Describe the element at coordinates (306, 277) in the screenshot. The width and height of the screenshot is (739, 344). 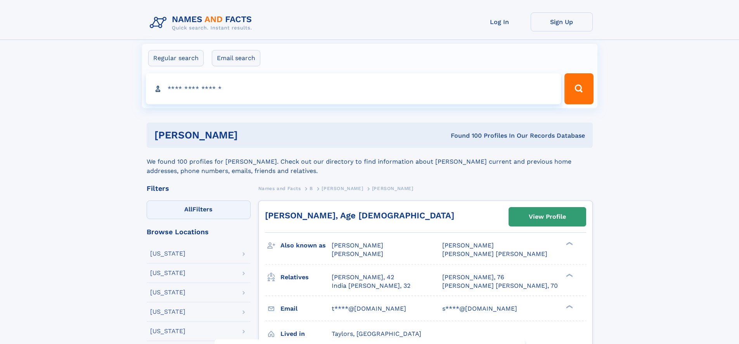
I see `h3: Relatives` at that location.